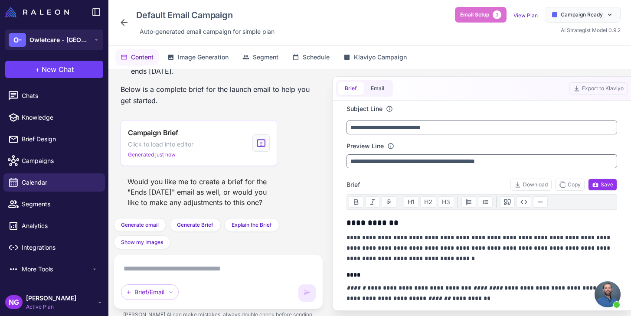 The height and width of the screenshot is (316, 631). Describe the element at coordinates (525, 15) in the screenshot. I see `a: View Plan` at that location.